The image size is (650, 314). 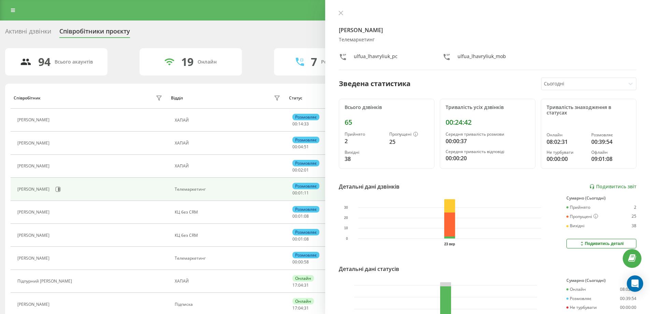 What do you see at coordinates (611, 159) in the screenshot?
I see `div: 09:01:08` at bounding box center [611, 159].